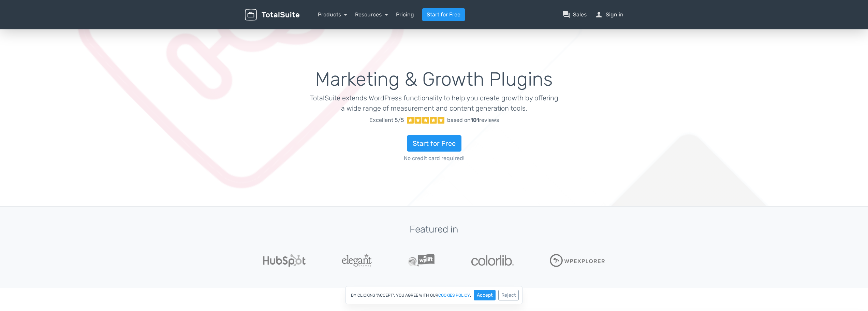  What do you see at coordinates (578, 260) in the screenshot?
I see `img: WPExplorer` at bounding box center [578, 260].